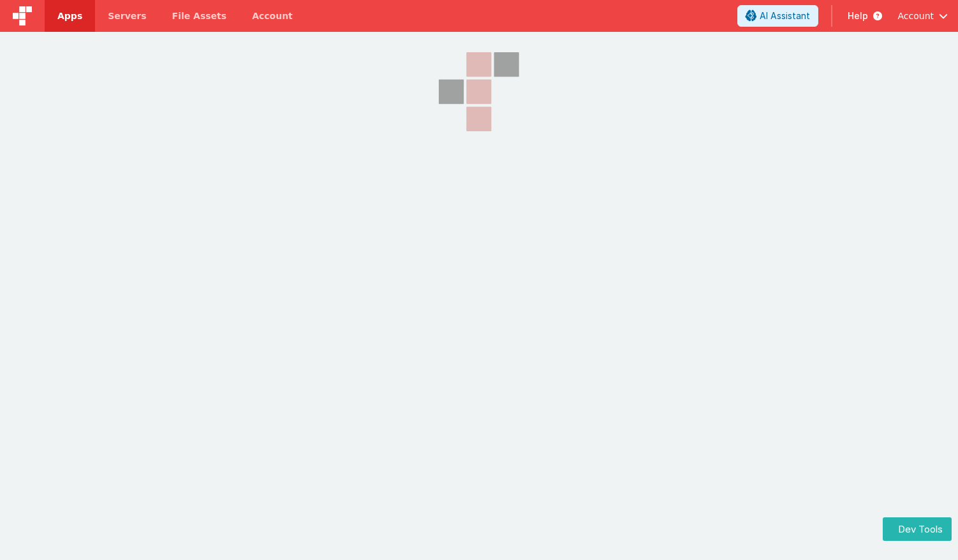 The image size is (958, 560). What do you see at coordinates (127, 16) in the screenshot?
I see `span: Servers` at bounding box center [127, 16].